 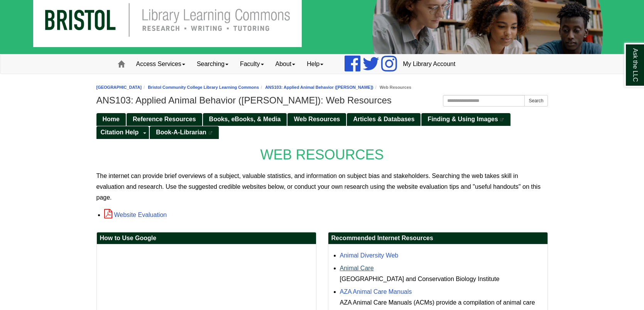 What do you see at coordinates (286, 64) in the screenshot?
I see `a: About` at bounding box center [286, 64].